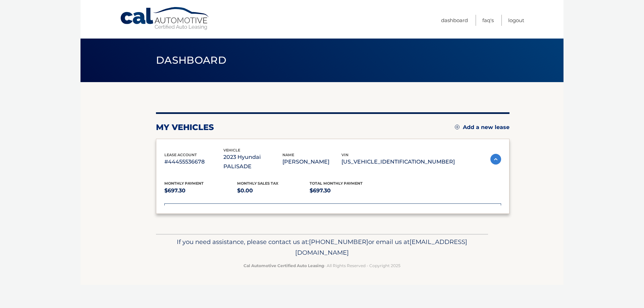 This screenshot has height=308, width=644. I want to click on p: 2023 Hyundai PALISADE, so click(253, 162).